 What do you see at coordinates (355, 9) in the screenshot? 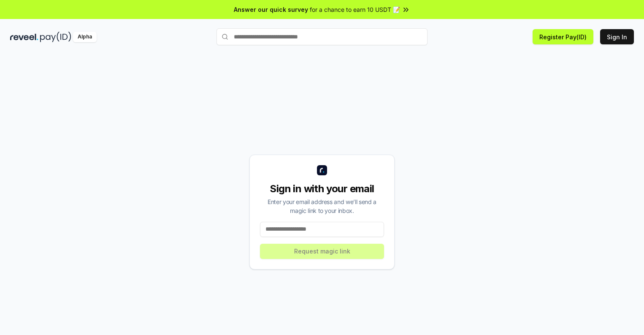
I see `span: for a chance to earn 10 USDT 📝` at bounding box center [355, 9].